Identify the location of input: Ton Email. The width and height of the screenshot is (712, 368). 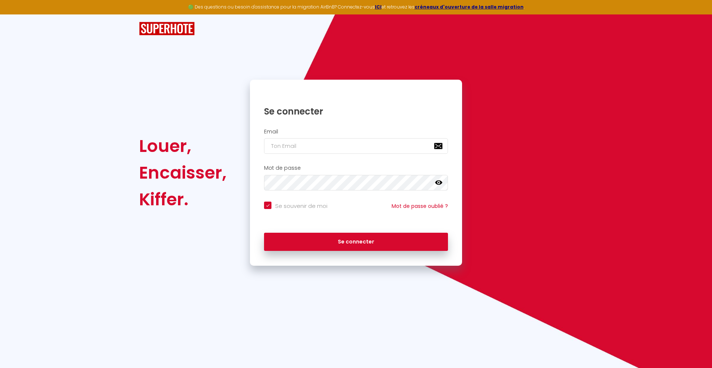
(356, 146).